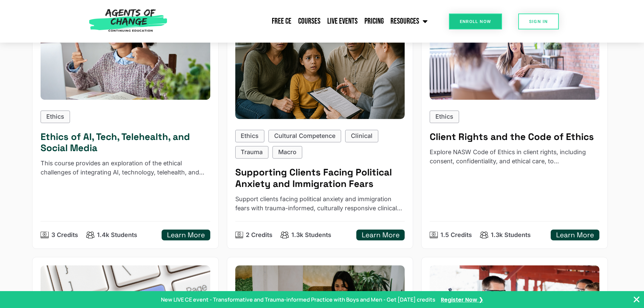 Image resolution: width=644 pixels, height=308 pixels. Describe the element at coordinates (515, 136) in the screenshot. I see `h5: Client Rights and the Code of Ethics` at that location.